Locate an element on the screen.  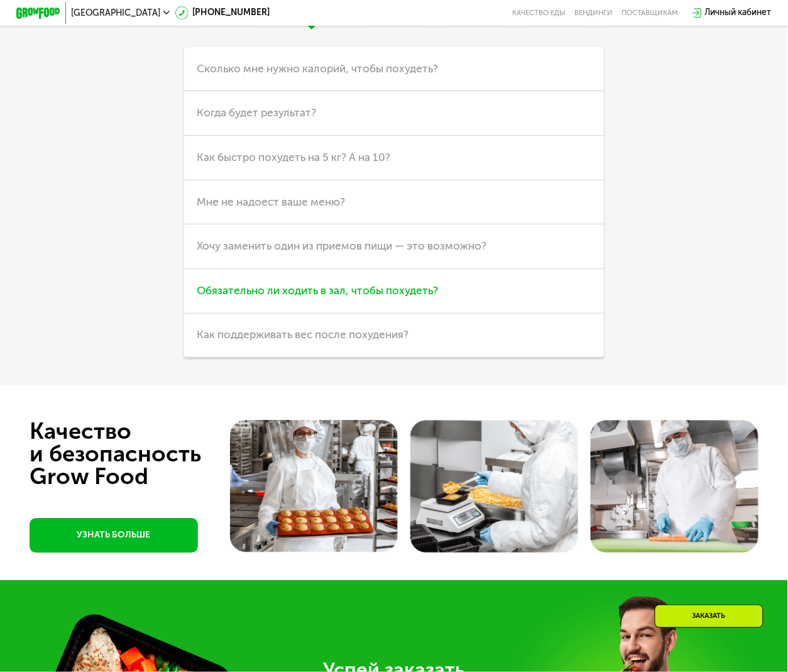
span: Как поддерживать вес после похудения? is located at coordinates (303, 334).